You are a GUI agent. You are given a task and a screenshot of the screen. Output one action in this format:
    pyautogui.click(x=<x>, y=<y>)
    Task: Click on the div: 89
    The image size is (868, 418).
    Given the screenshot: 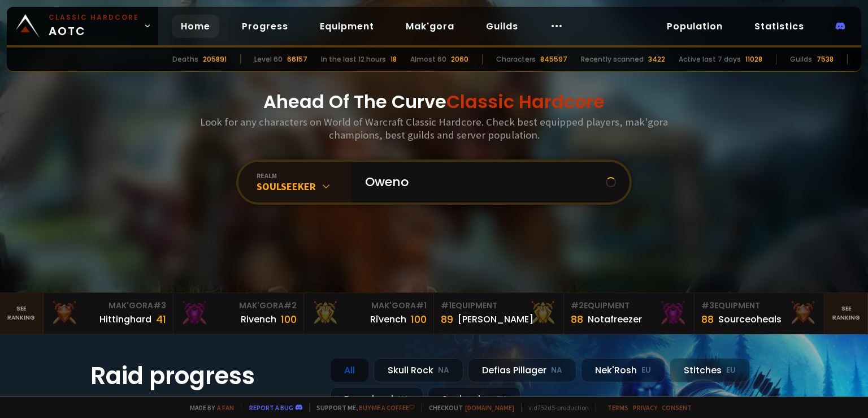 What is the action you would take?
    pyautogui.click(x=447, y=319)
    